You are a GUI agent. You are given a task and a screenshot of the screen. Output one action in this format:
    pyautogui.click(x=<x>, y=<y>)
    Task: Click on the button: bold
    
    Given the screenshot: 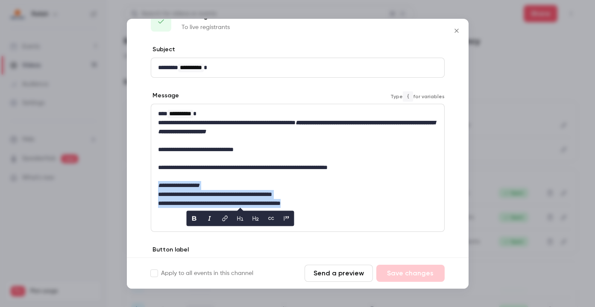 What is the action you would take?
    pyautogui.click(x=194, y=218)
    